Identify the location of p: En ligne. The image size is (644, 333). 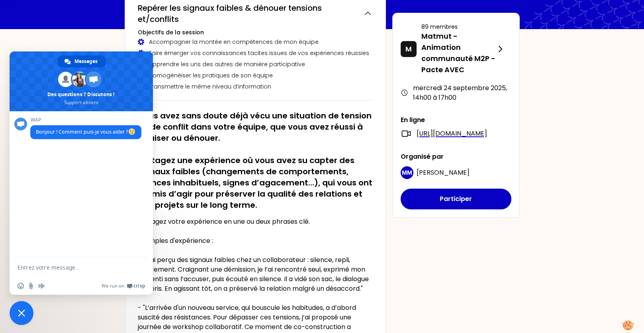
(456, 120).